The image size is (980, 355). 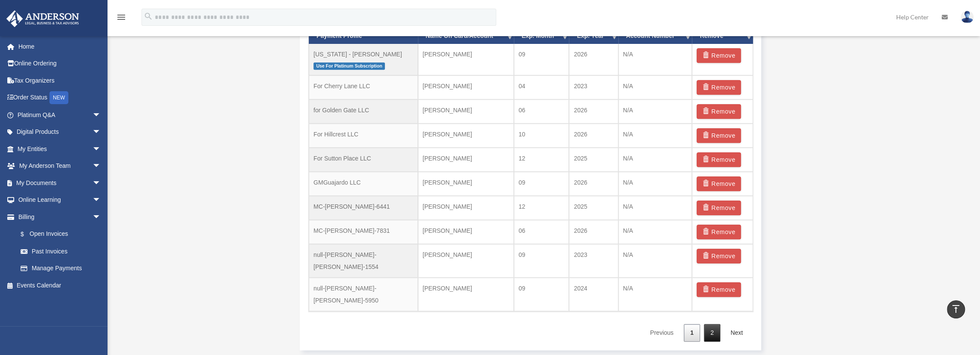 What do you see at coordinates (956, 309) in the screenshot?
I see `i: vertical_align_top` at bounding box center [956, 309].